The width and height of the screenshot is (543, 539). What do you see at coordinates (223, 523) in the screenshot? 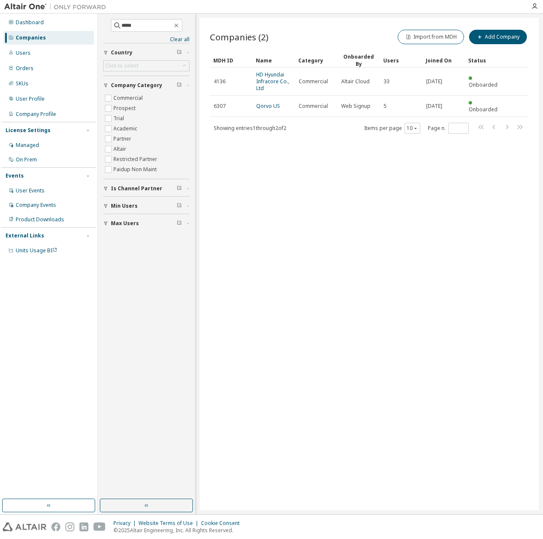
I see `div: Cookie Consent` at bounding box center [223, 523].